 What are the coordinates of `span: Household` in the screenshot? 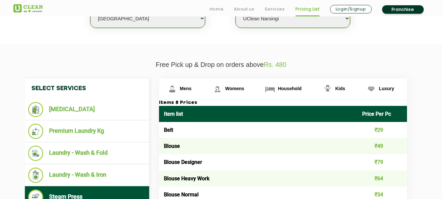 It's located at (290, 88).